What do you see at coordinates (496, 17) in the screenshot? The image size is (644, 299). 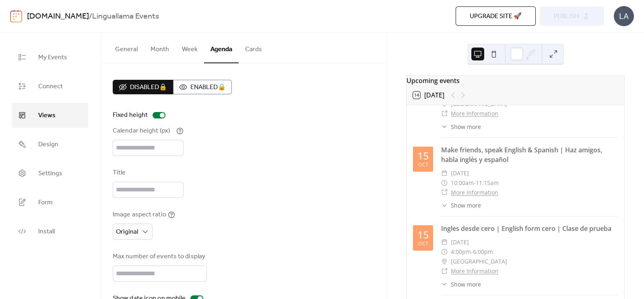 I see `span: Upgrade site 🚀` at bounding box center [496, 17].